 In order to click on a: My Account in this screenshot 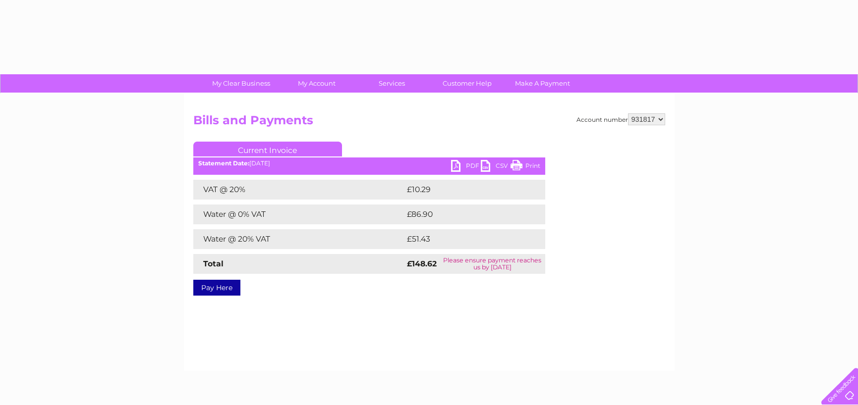, I will do `click(316, 83)`.